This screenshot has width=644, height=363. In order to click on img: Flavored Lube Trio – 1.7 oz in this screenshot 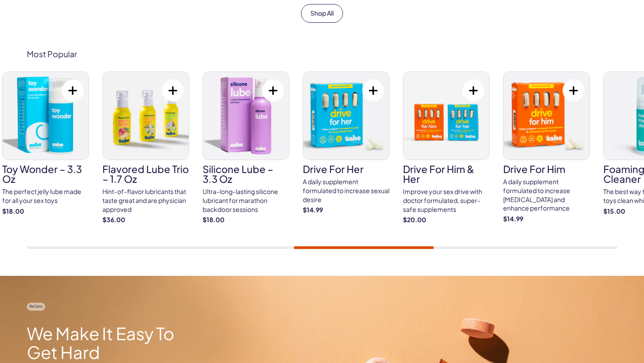, I will do `click(146, 116)`.